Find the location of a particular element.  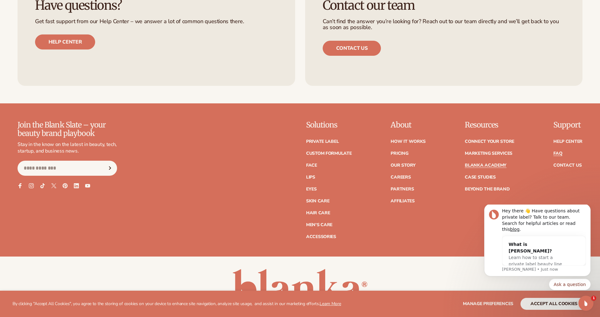

a: Beyond the brand is located at coordinates (488, 189).